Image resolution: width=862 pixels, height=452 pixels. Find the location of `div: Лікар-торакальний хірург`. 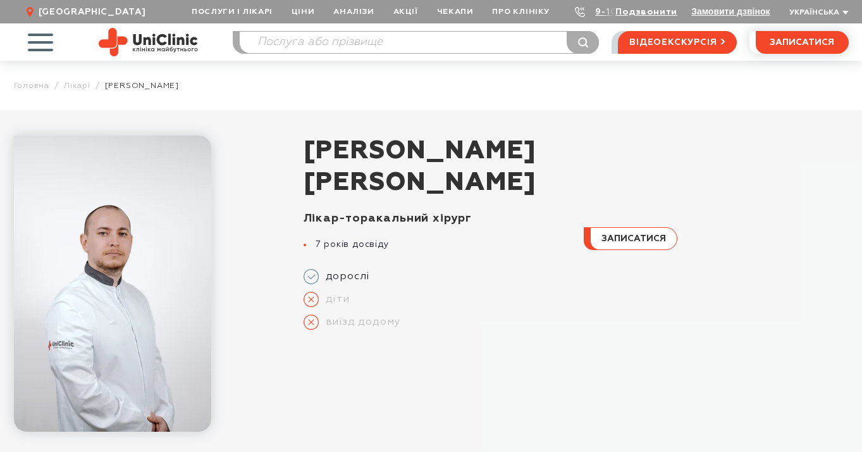

div: Лікар-торакальний хірург is located at coordinates (436, 218).